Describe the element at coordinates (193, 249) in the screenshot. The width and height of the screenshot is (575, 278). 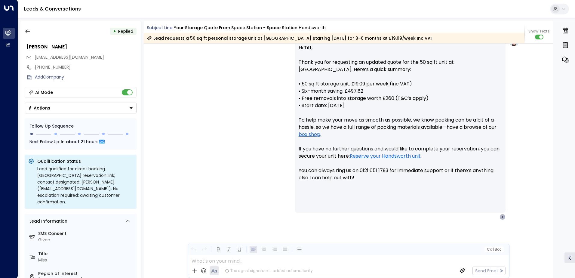
I see `button: Undo` at that location.